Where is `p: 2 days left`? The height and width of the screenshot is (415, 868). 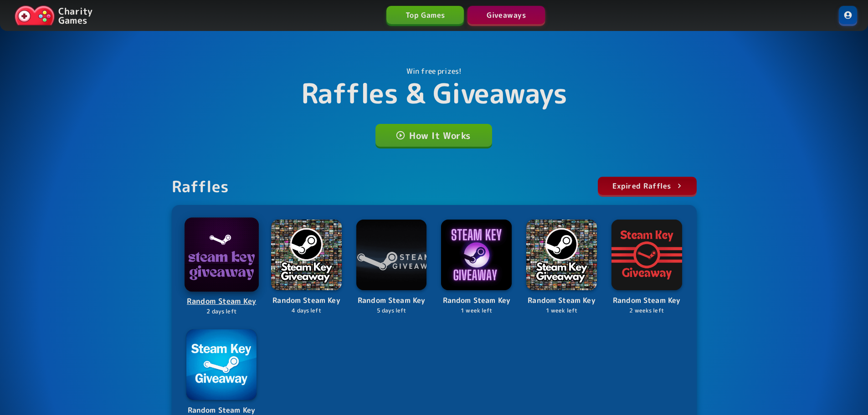 p: 2 days left is located at coordinates (222, 311).